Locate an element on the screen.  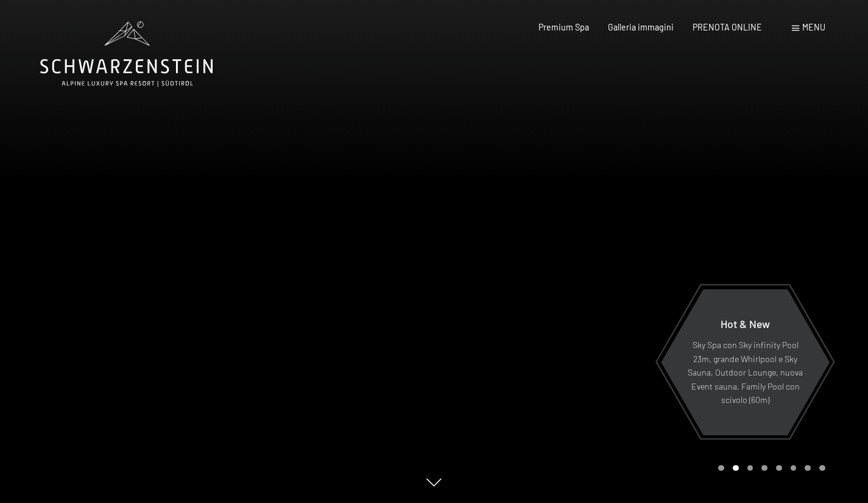
span: PRENOTA ONLINE is located at coordinates (727, 27).